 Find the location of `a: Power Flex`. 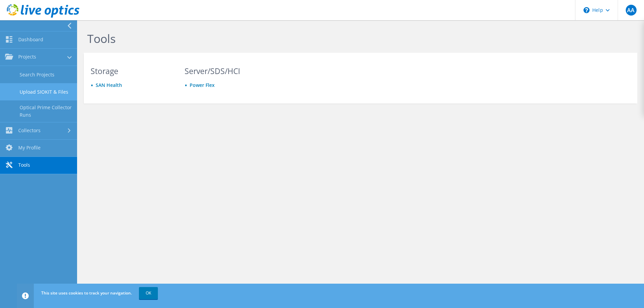

a: Power Flex is located at coordinates (202, 85).